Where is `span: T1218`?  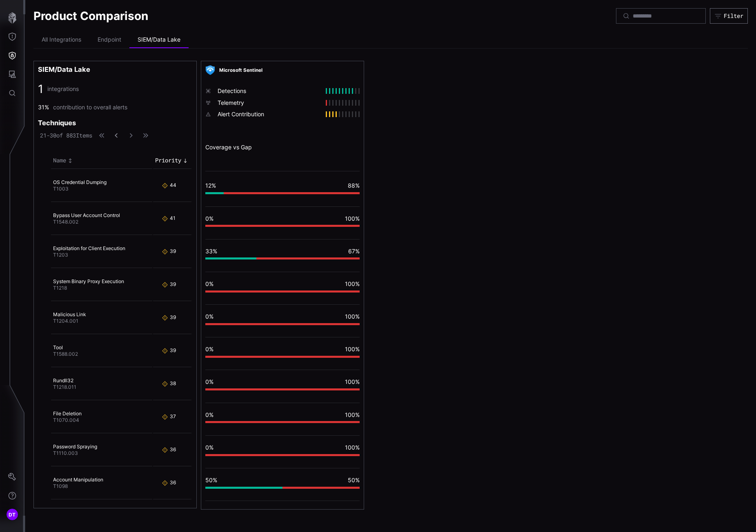 span: T1218 is located at coordinates (60, 288).